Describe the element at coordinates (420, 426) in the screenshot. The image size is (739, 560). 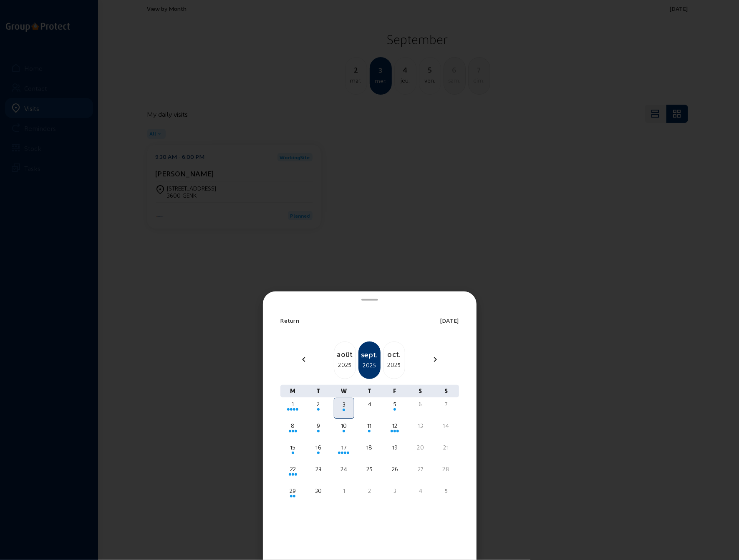
I see `div: 13` at that location.